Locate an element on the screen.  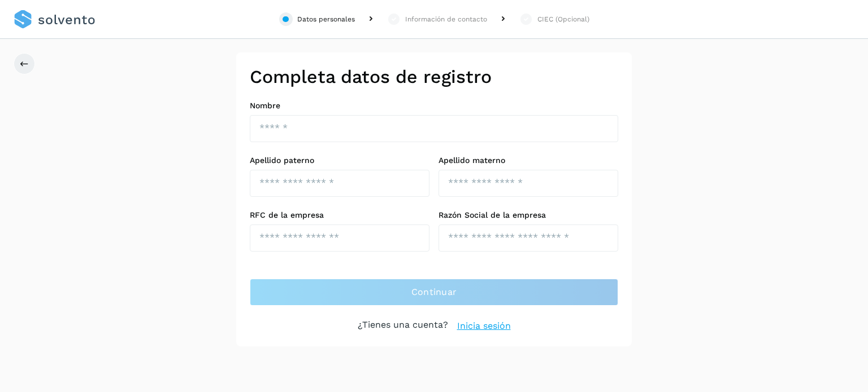
label: Razón Social de la empresa is located at coordinates (528, 215).